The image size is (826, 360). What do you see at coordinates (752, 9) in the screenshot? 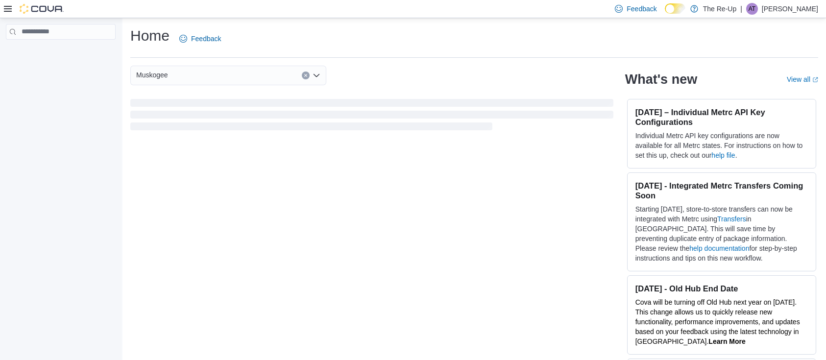
I see `div: Aubrey Turner` at bounding box center [752, 9].